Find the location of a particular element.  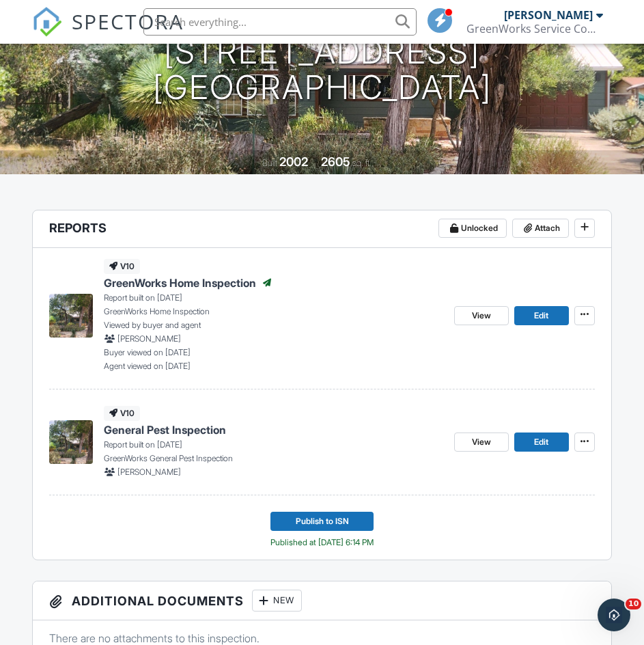

span: SPECTORA is located at coordinates (127, 22).